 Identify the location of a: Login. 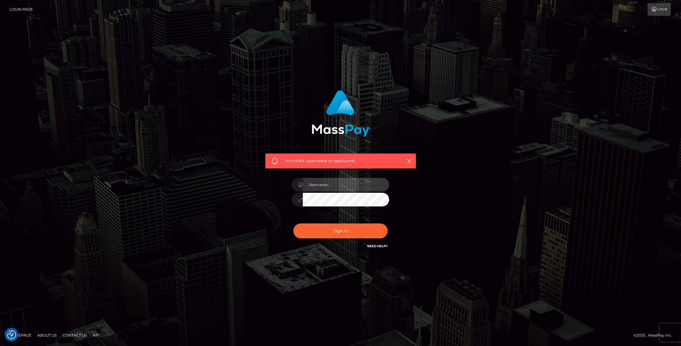
(659, 9).